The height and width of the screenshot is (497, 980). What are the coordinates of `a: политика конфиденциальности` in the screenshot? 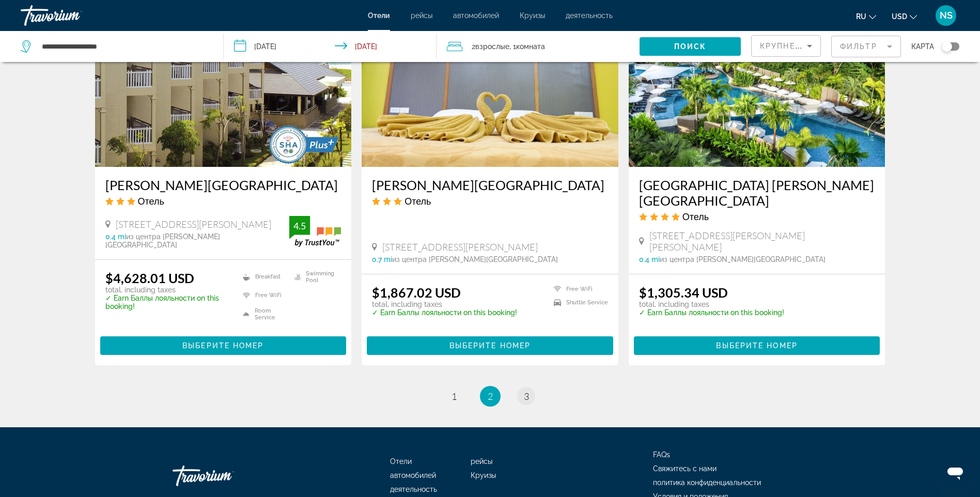 It's located at (707, 482).